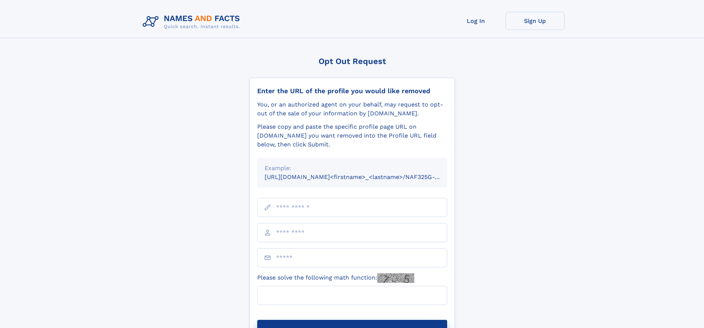 This screenshot has width=704, height=328. Describe the element at coordinates (352, 168) in the screenshot. I see `div: Example:` at that location.